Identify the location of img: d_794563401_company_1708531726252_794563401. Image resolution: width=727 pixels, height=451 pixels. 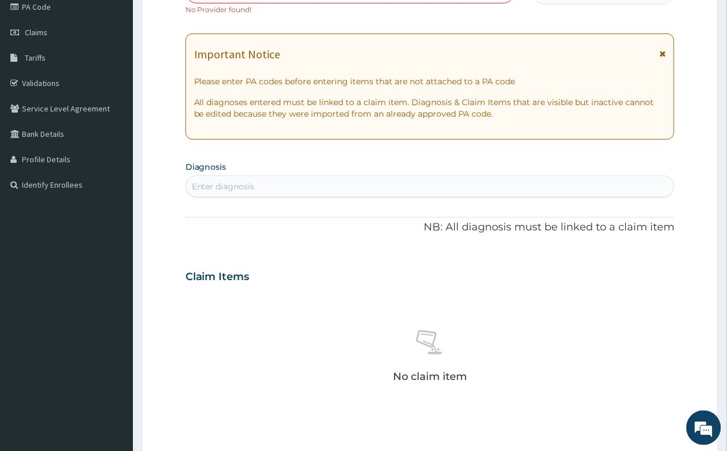
(34, 72).